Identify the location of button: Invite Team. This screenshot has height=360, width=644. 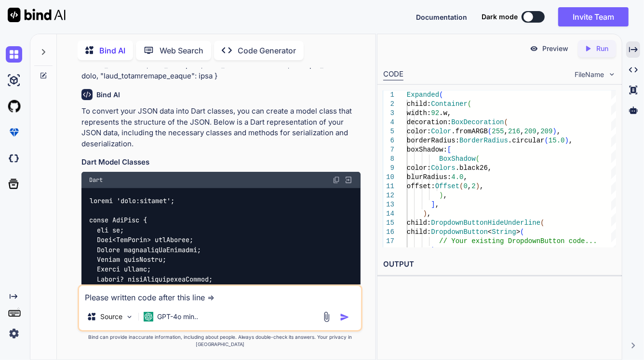
(594, 17).